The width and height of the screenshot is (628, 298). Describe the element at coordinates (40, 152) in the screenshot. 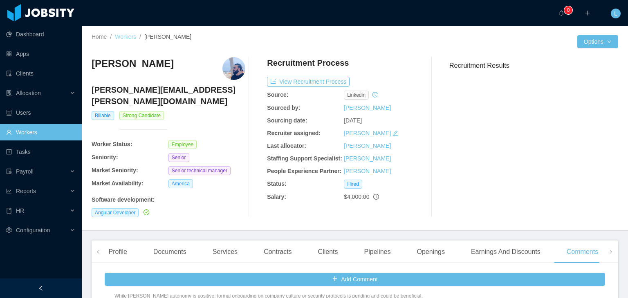

I see `a: icon: profileTasks` at that location.